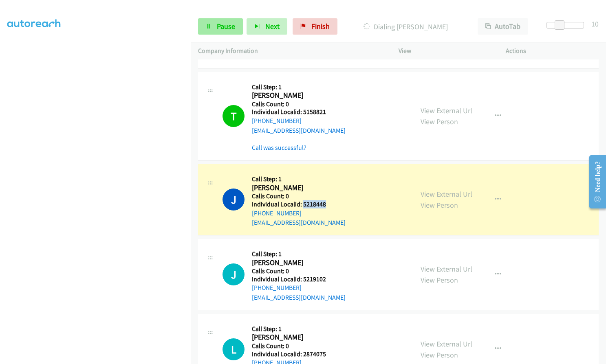 The width and height of the screenshot is (606, 364). I want to click on h1: L, so click(233, 349).